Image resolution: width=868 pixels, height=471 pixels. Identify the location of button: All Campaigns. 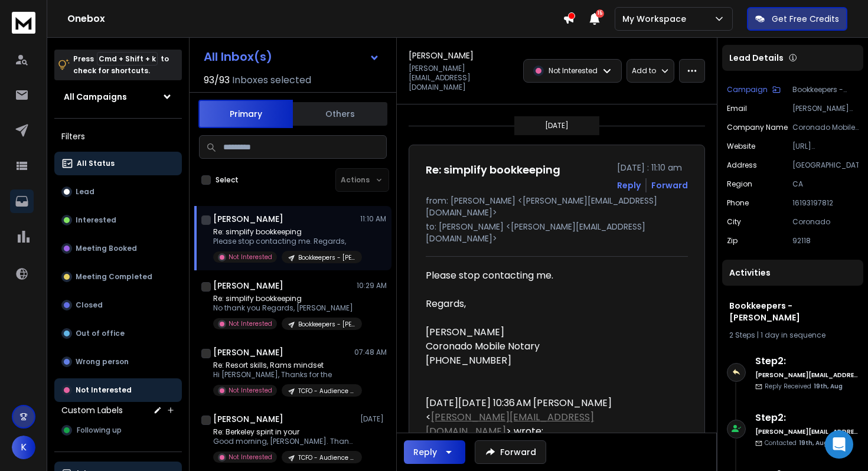
(118, 96).